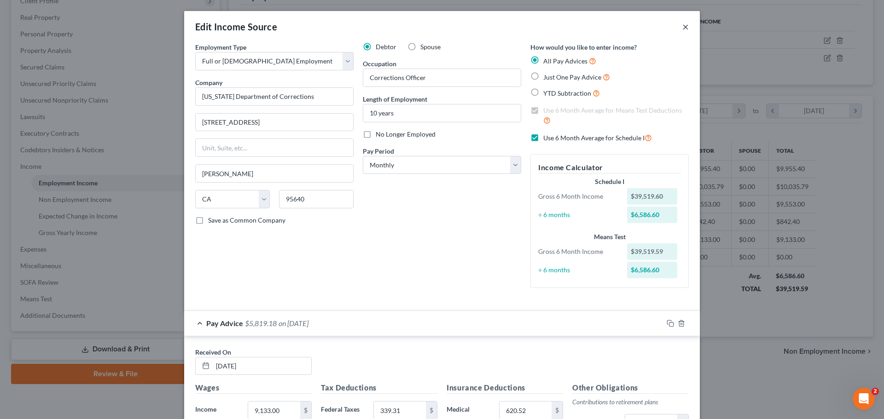 The height and width of the screenshot is (419, 884). I want to click on div: Edit Income Source, so click(236, 27).